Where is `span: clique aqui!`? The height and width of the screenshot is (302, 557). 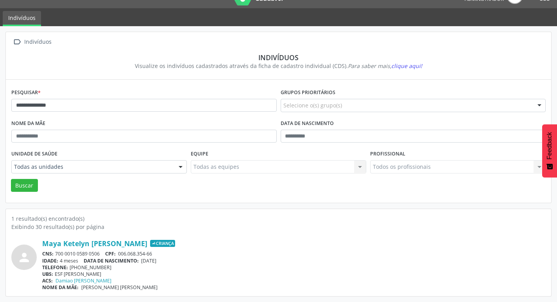
span: clique aqui! is located at coordinates (407, 66).